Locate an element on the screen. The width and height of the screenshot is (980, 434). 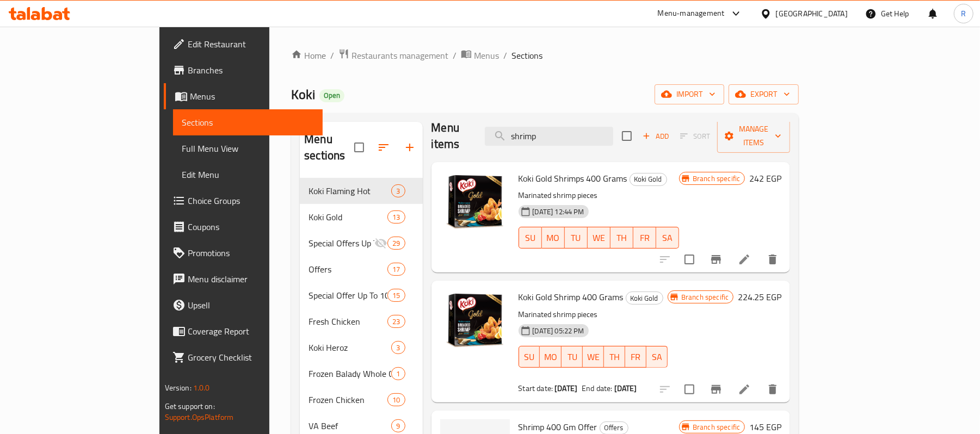
span: Add item is located at coordinates (656, 136).